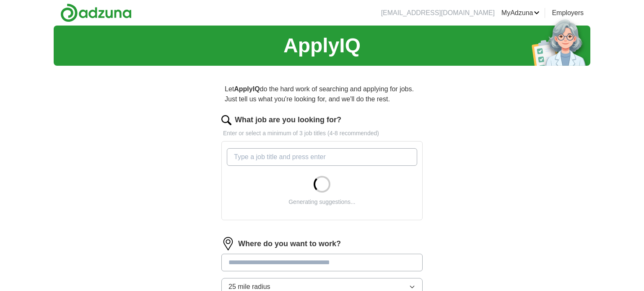 Image resolution: width=644 pixels, height=291 pixels. I want to click on input: Type a job title and press enter, so click(322, 157).